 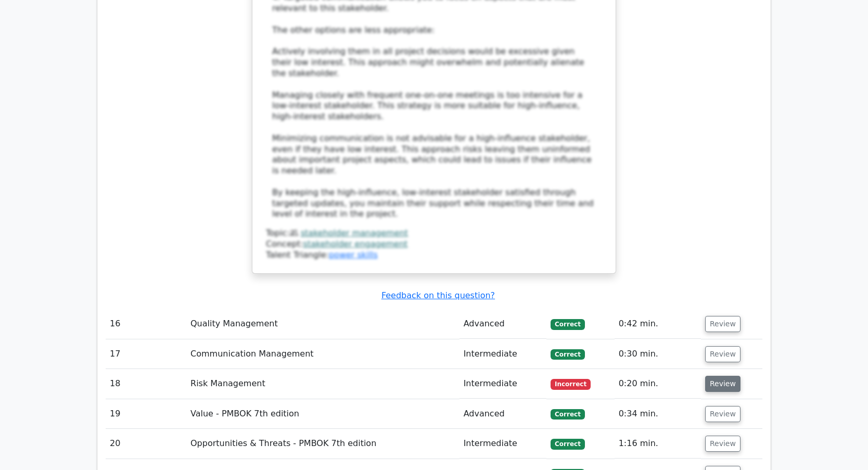 What do you see at coordinates (434, 244) in the screenshot?
I see `div: Talent Triangle:` at bounding box center [434, 244].